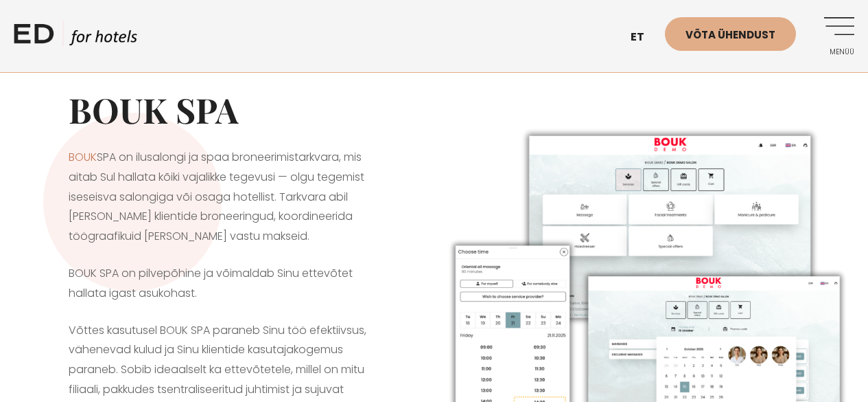 The image size is (868, 402). What do you see at coordinates (224, 197) in the screenshot?
I see `p: SPA on ilusalongi ja spaa broneerimistarkvara, mis aitab Sul hallata kõiki vajalikke tegevusi — o...` at bounding box center [224, 197].